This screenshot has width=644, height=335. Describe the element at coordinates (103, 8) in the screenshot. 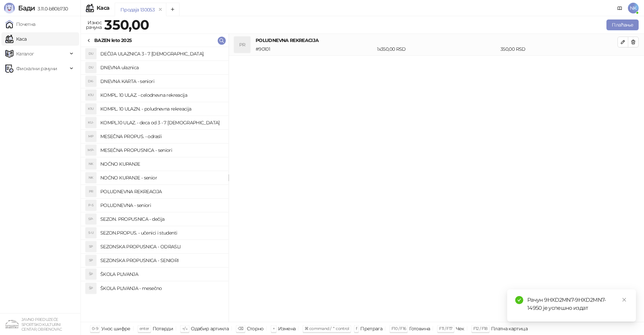

I see `div: Каса` at that location.